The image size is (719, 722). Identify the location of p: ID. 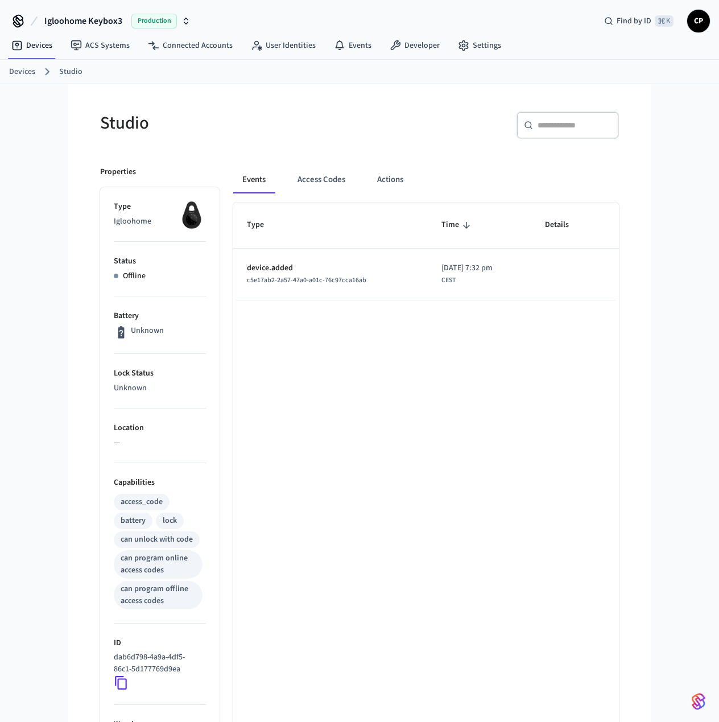
(160, 643).